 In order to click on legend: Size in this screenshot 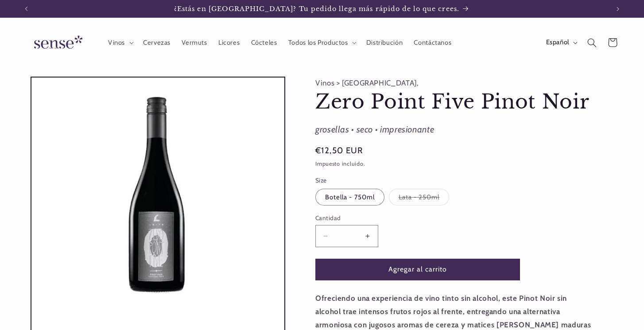, I will do `click(322, 180)`.